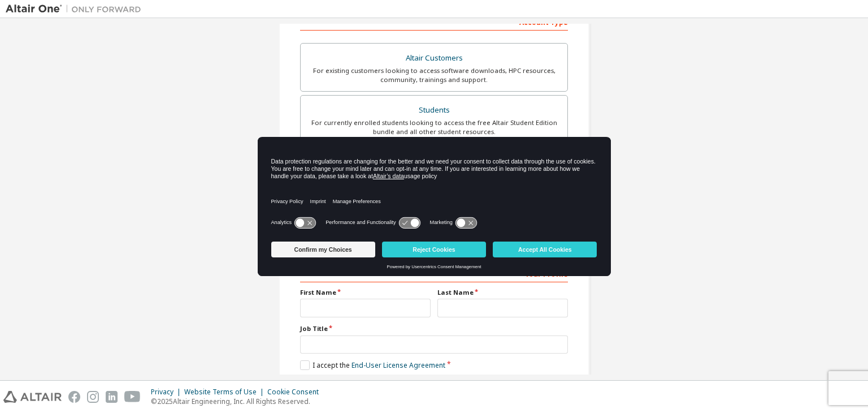  Describe the element at coordinates (111, 397) in the screenshot. I see `img: linkedin.svg` at that location.